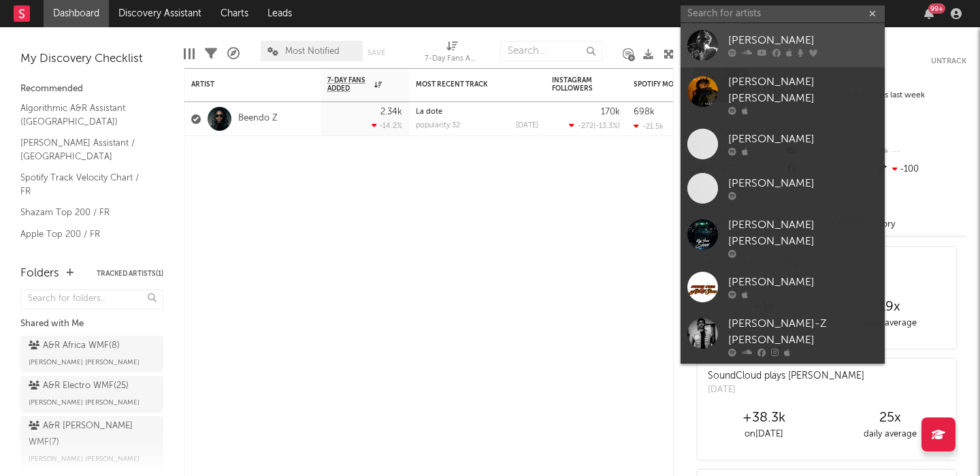 Image resolution: width=980 pixels, height=476 pixels. I want to click on a: Shazam Top 200 / FR, so click(85, 213).